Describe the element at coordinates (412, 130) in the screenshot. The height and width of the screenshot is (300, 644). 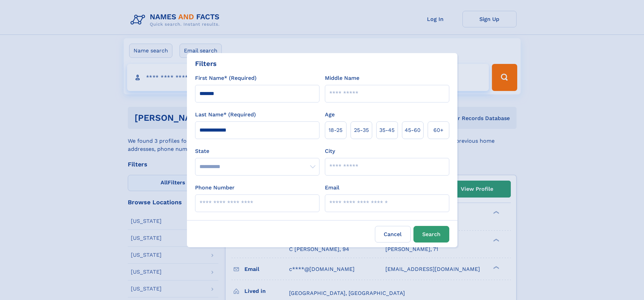
I see `span: 45‑60` at that location.